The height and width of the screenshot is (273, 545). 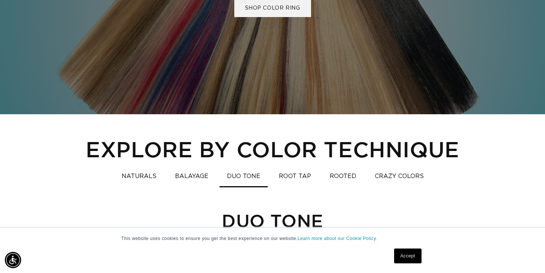 I want to click on div: Chat Widget, so click(x=527, y=255).